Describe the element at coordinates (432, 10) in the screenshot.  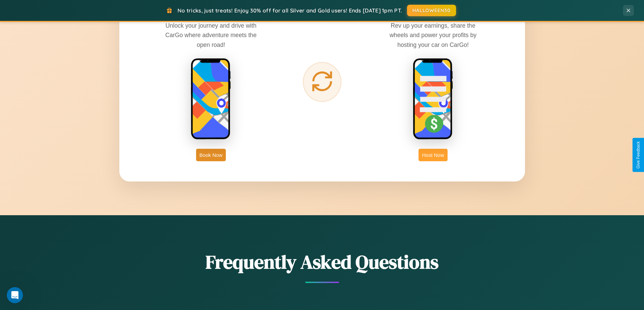
I see `button: HALLOWEEN30` at that location.